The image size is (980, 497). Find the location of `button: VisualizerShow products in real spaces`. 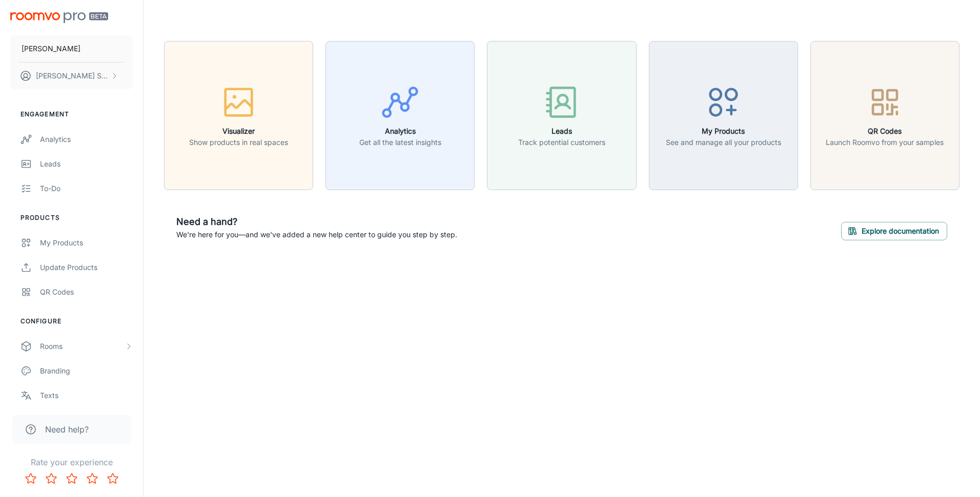

button: VisualizerShow products in real spaces is located at coordinates (238, 115).